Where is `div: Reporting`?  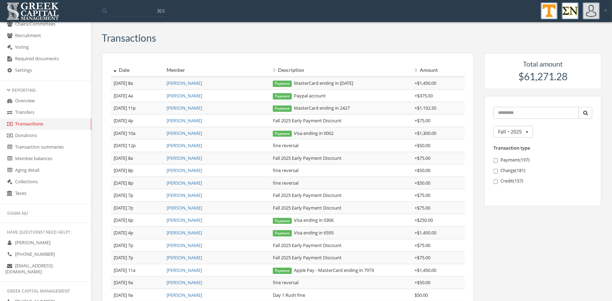
div: Reporting is located at coordinates (46, 90).